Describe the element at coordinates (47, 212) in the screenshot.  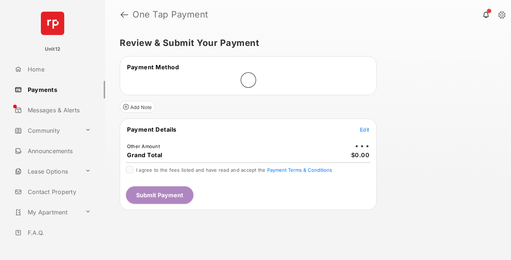
I see `a: My Apartment` at that location.